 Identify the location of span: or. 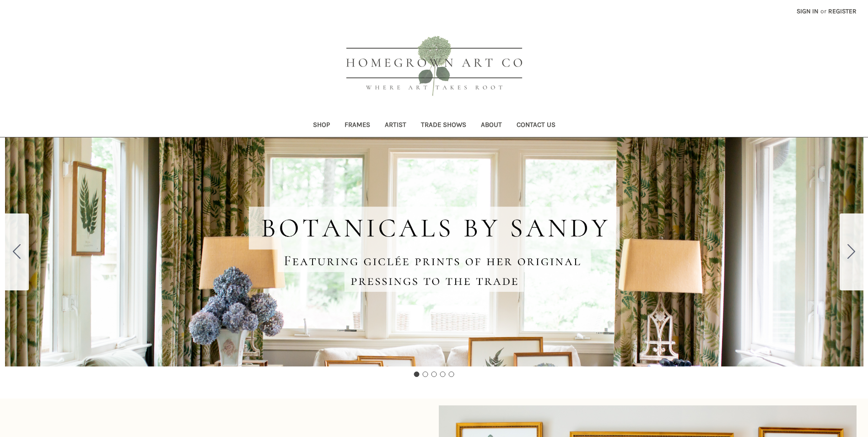
(823, 11).